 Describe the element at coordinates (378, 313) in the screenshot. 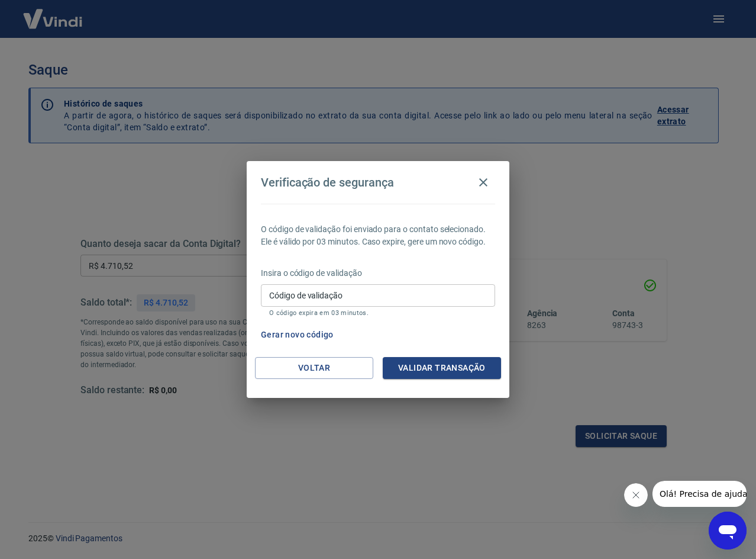

I see `p: O código expira em 03 minutos.` at that location.